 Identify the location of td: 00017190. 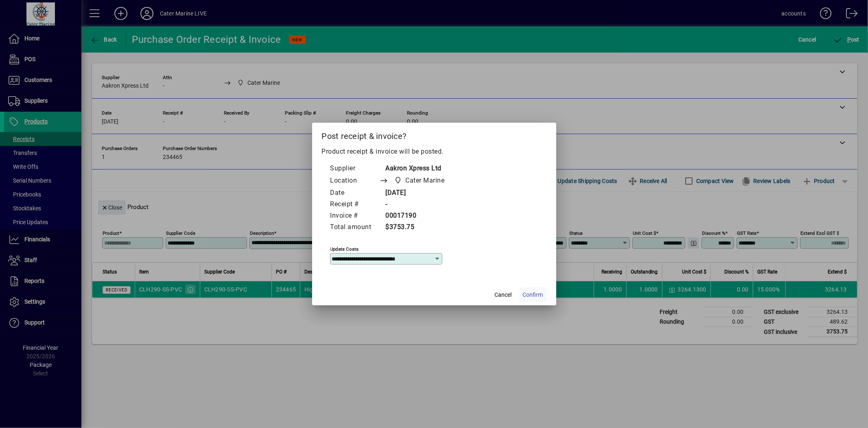
(420, 216).